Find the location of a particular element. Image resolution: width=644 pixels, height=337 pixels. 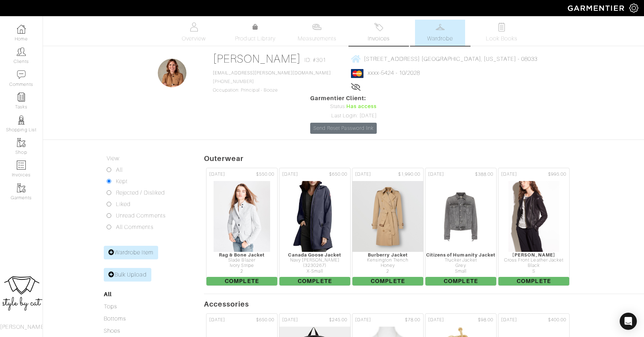

div: Cross Front Leather Jacket is located at coordinates (533, 260).